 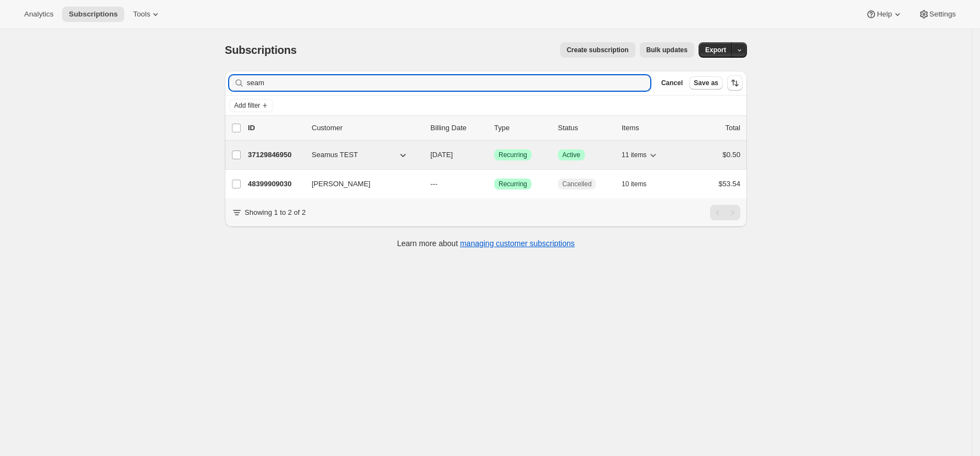 I want to click on span: Analytics, so click(x=38, y=14).